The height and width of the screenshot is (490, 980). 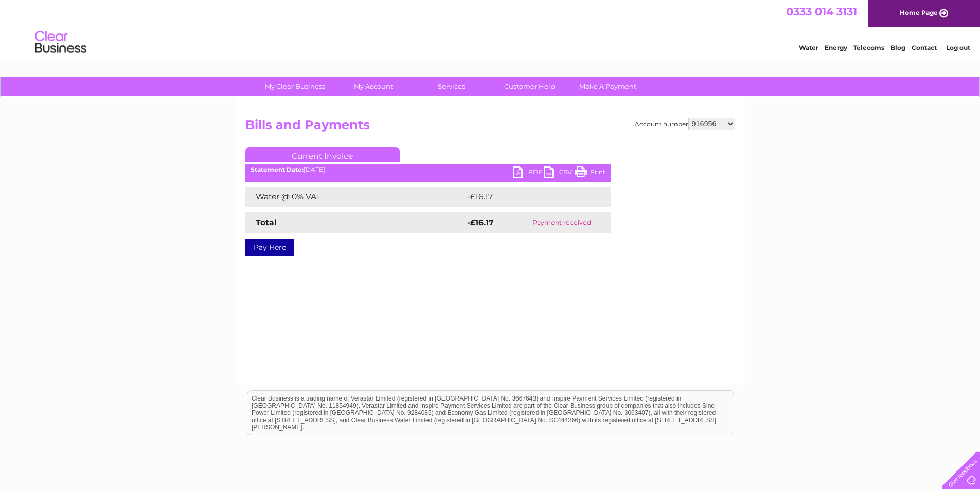 What do you see at coordinates (808, 47) in the screenshot?
I see `a: Water` at bounding box center [808, 47].